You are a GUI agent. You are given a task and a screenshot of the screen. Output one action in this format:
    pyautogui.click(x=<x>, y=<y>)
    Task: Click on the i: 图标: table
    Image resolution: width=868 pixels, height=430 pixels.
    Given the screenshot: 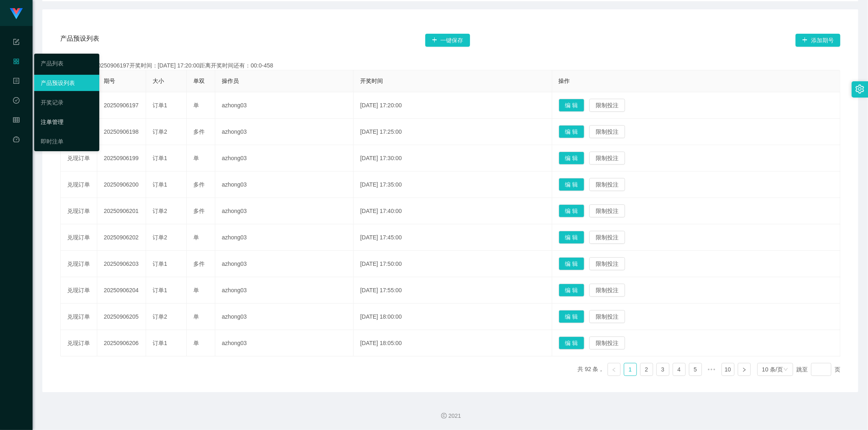 What is the action you would take?
    pyautogui.click(x=17, y=121)
    